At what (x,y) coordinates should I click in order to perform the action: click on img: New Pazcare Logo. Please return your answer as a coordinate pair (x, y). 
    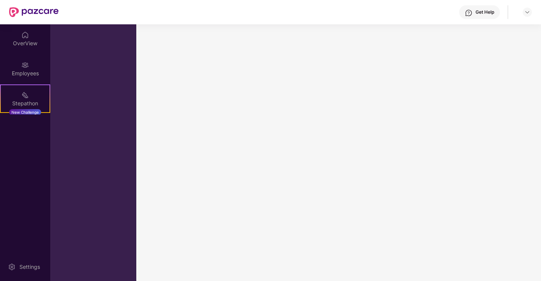
    Looking at the image, I should click on (34, 12).